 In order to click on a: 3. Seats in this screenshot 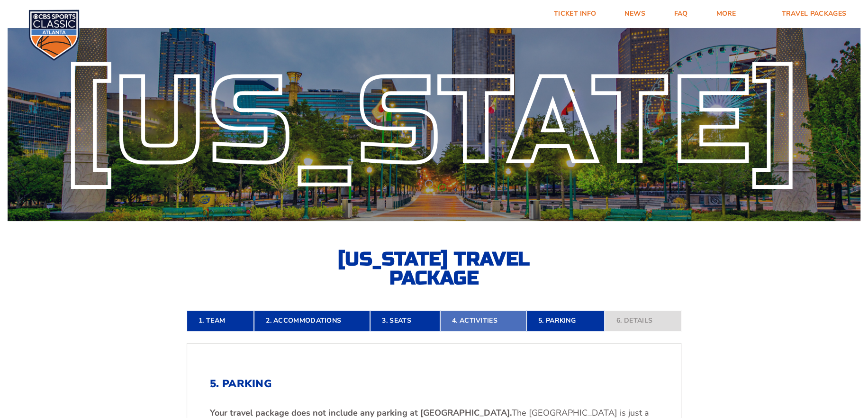, I will do `click(405, 321)`.